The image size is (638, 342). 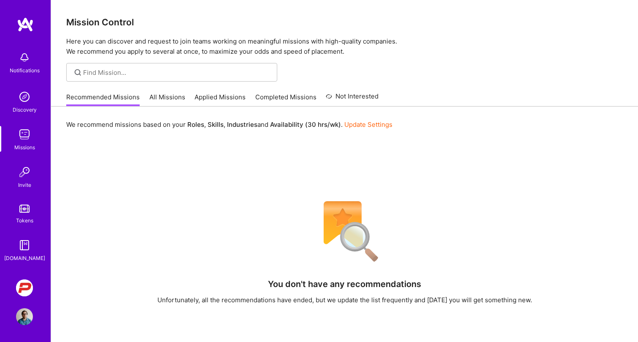 I want to click on img: No Results, so click(x=345, y=231).